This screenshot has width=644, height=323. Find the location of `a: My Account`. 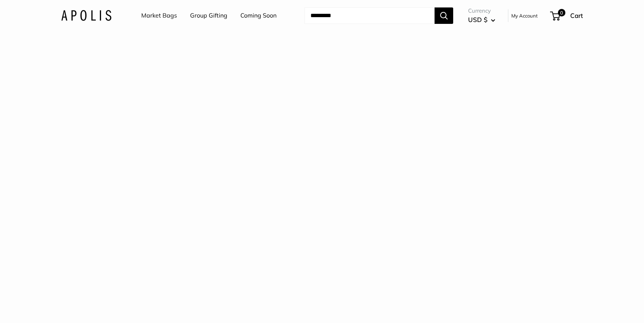

a: My Account is located at coordinates (524, 16).